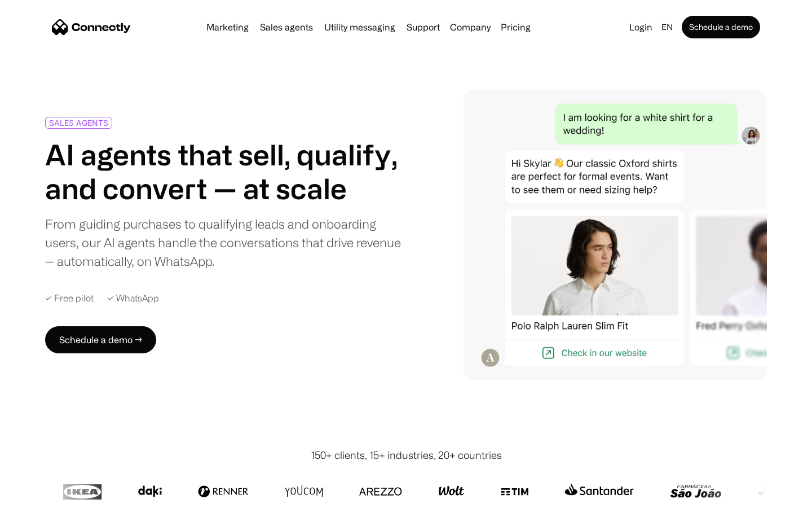  What do you see at coordinates (69, 298) in the screenshot?
I see `div: ✓ Free pilot` at bounding box center [69, 298].